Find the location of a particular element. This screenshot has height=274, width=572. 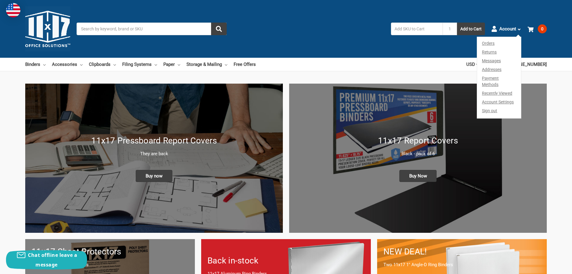

button: Add to Cart is located at coordinates (471, 29).